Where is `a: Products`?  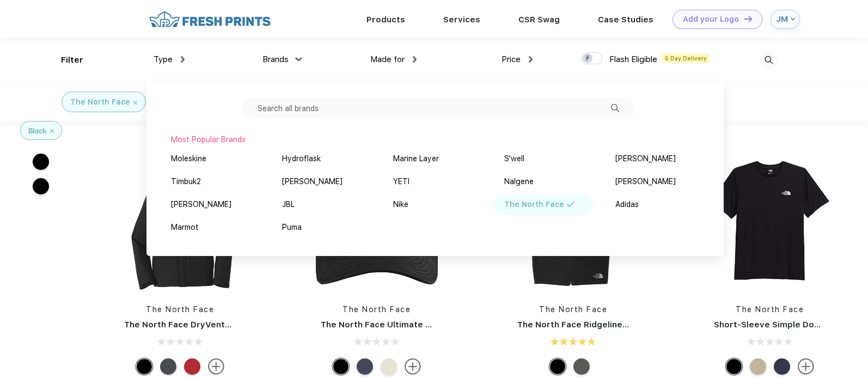
a: Products is located at coordinates (386, 20).